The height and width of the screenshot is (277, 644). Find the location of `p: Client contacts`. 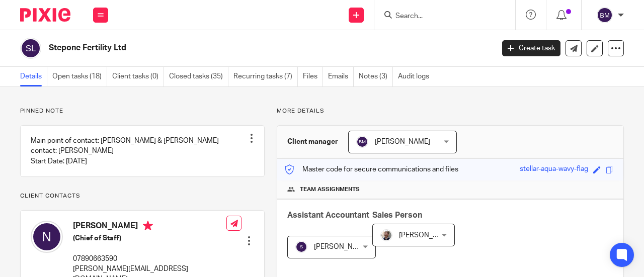

p: Client contacts is located at coordinates (143, 196).